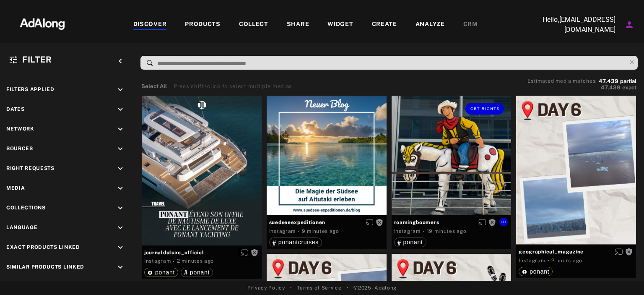 This screenshot has height=295, width=644. What do you see at coordinates (42, 23) in the screenshot?
I see `img: 63233d7d88ed69de3c212112c67096b6.png` at bounding box center [42, 23].